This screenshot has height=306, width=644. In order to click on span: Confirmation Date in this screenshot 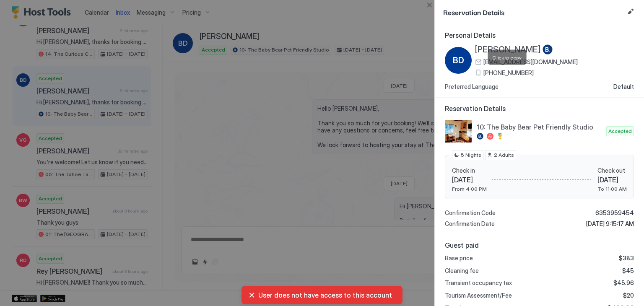, I will do `click(469, 224)`.